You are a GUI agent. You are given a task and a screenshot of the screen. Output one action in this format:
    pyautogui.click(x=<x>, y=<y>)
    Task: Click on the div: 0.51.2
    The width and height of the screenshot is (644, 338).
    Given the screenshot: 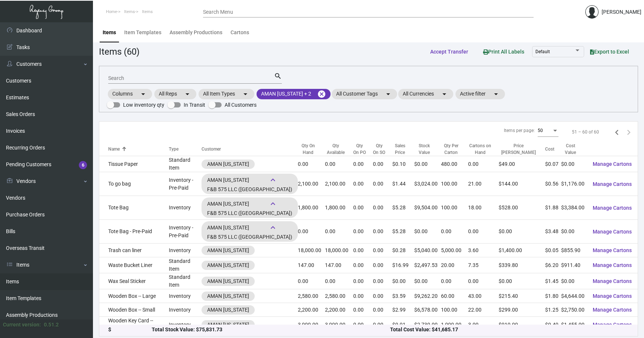 What is the action you would take?
    pyautogui.click(x=51, y=325)
    